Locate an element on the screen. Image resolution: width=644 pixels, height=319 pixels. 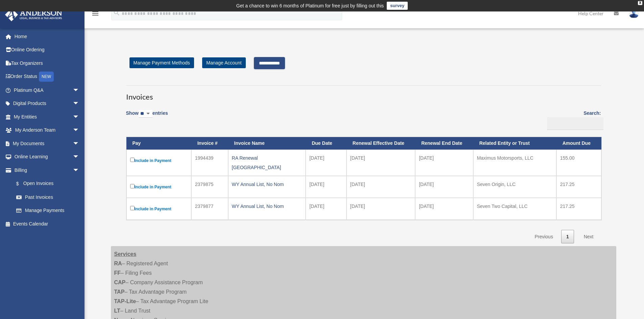
strong: Services is located at coordinates (126, 254).